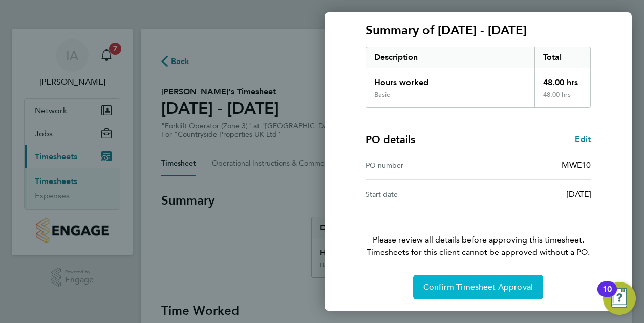 The height and width of the screenshot is (323, 644). What do you see at coordinates (478, 287) in the screenshot?
I see `span: Confirm Timesheet Approval` at bounding box center [478, 287].